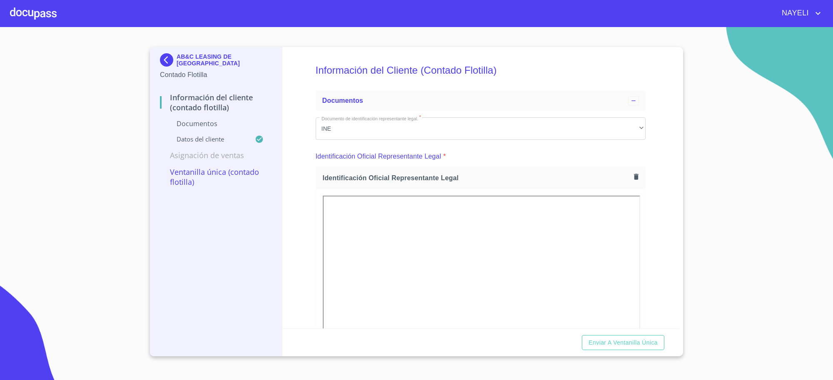 The image size is (833, 380). I want to click on p: Contado Flotilla, so click(216, 75).